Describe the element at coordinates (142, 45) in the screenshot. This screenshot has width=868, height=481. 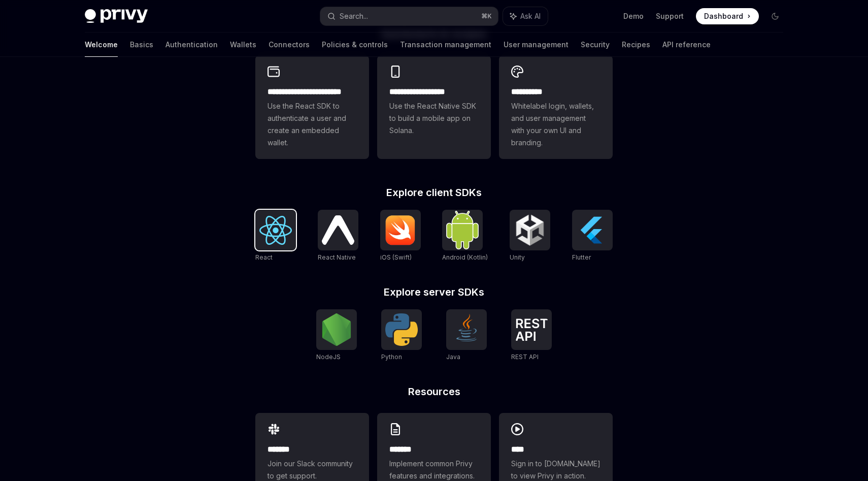
I see `a: Basics` at that location.